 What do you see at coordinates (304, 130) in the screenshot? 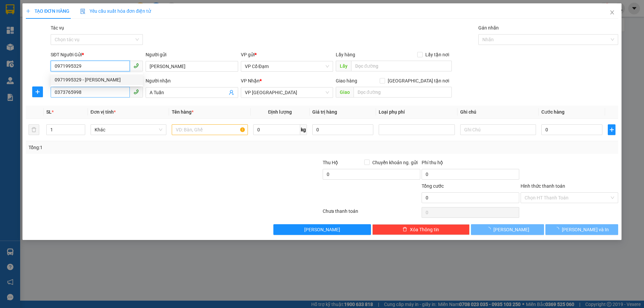
I see `span: kg` at bounding box center [304, 130].